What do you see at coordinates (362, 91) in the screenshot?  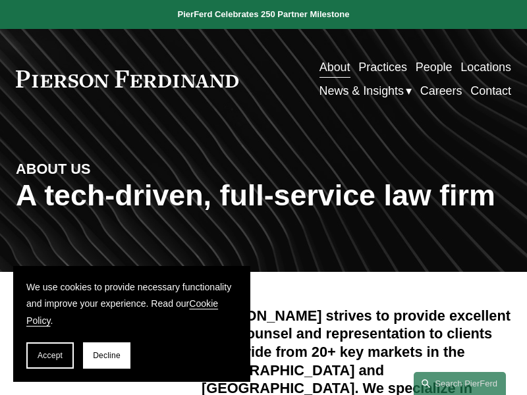 I see `span: News & Insights` at bounding box center [362, 91].